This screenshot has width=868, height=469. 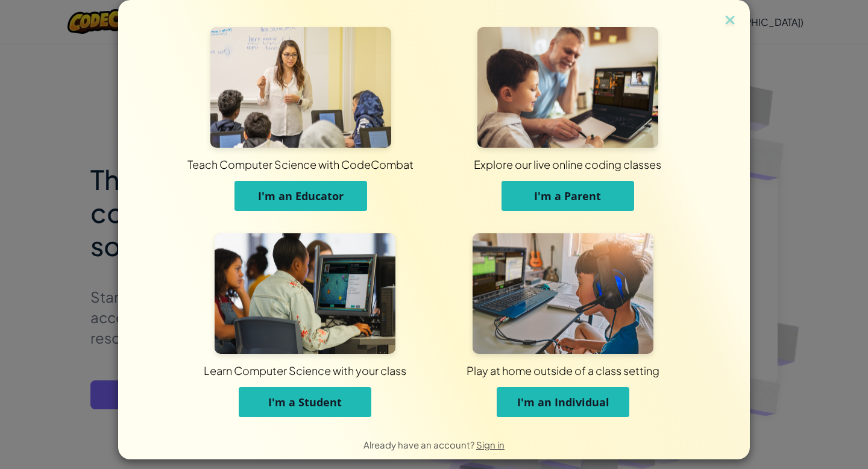 What do you see at coordinates (563, 294) in the screenshot?
I see `img: For Individuals` at bounding box center [563, 294].